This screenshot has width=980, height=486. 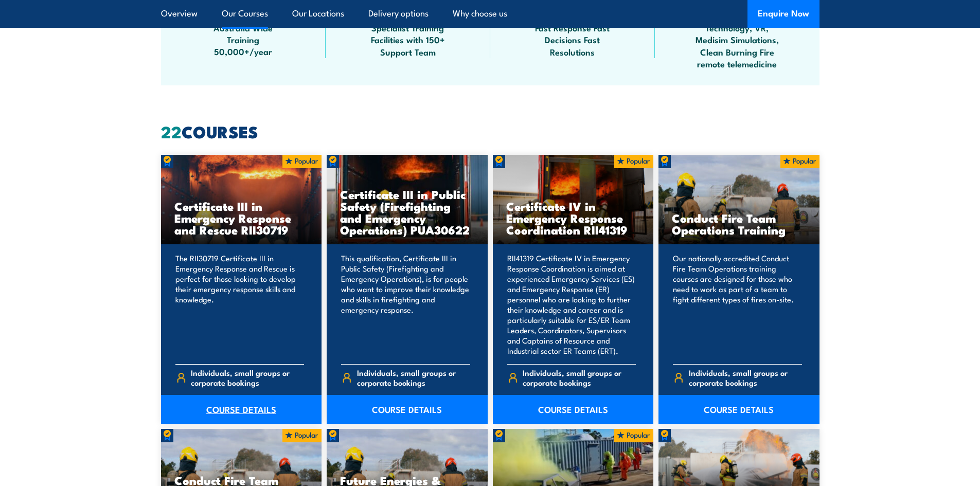 I want to click on h3: Certificate III in Public Safety (Firefighting and Emergency Operations) PUA30622, so click(x=407, y=212).